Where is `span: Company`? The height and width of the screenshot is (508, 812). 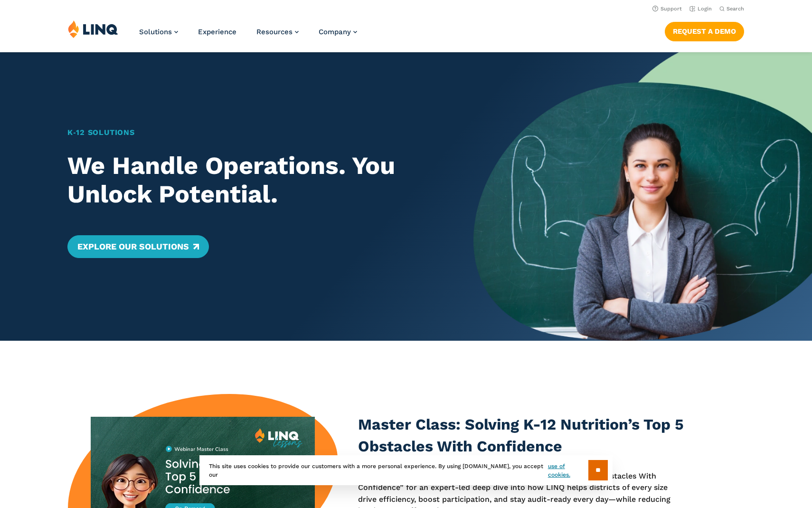 span: Company is located at coordinates (335, 32).